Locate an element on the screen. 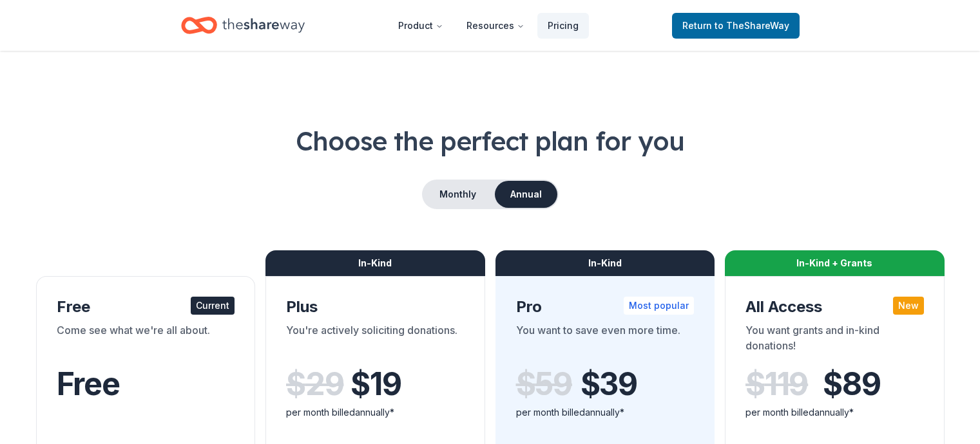 The image size is (980, 444). div: New is located at coordinates (908, 306).